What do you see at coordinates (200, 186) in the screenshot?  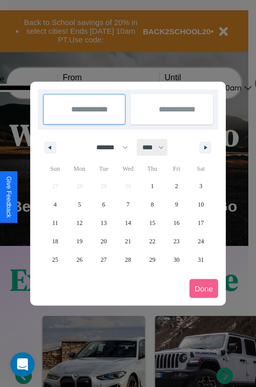 I see `button: 3` at bounding box center [200, 186].